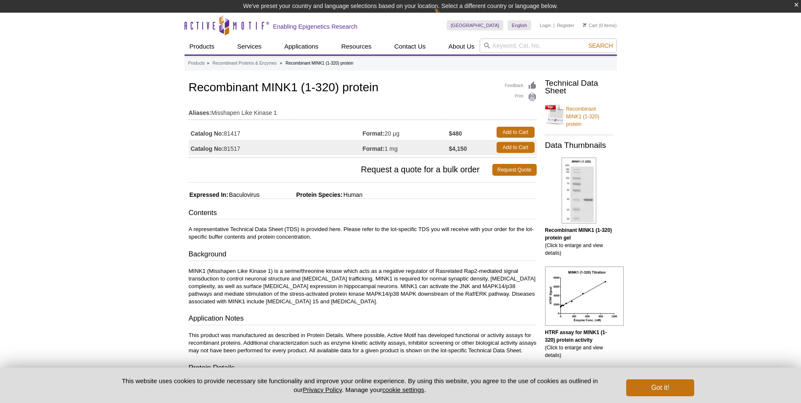 This screenshot has width=801, height=403. Describe the element at coordinates (601, 46) in the screenshot. I see `span: Search` at that location.